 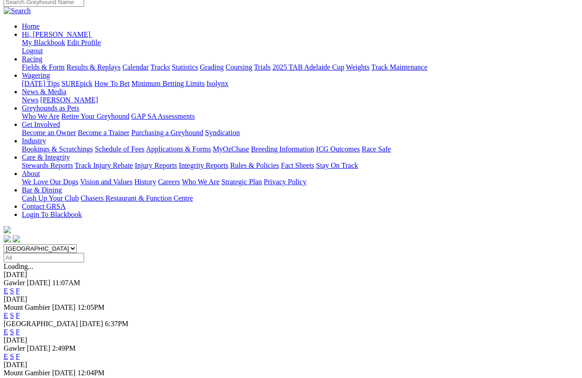 I want to click on a: Rules & Policies, so click(x=255, y=165).